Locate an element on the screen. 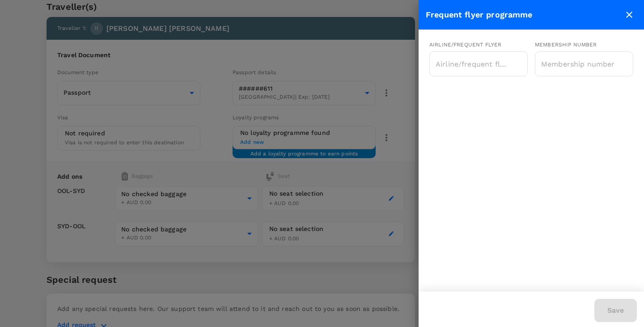 This screenshot has height=327, width=644. input: Membership number is located at coordinates (584, 64).